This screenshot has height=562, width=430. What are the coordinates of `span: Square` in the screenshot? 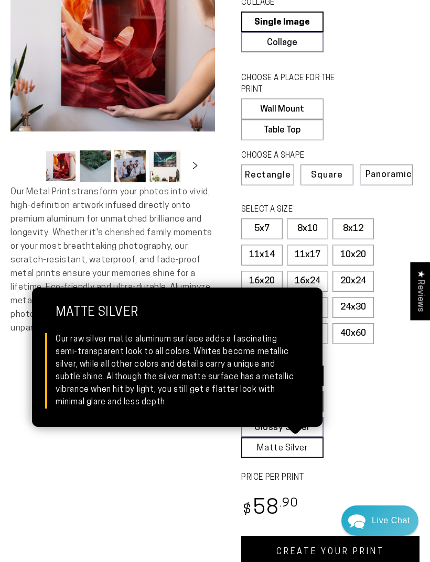 It's located at (326, 175).